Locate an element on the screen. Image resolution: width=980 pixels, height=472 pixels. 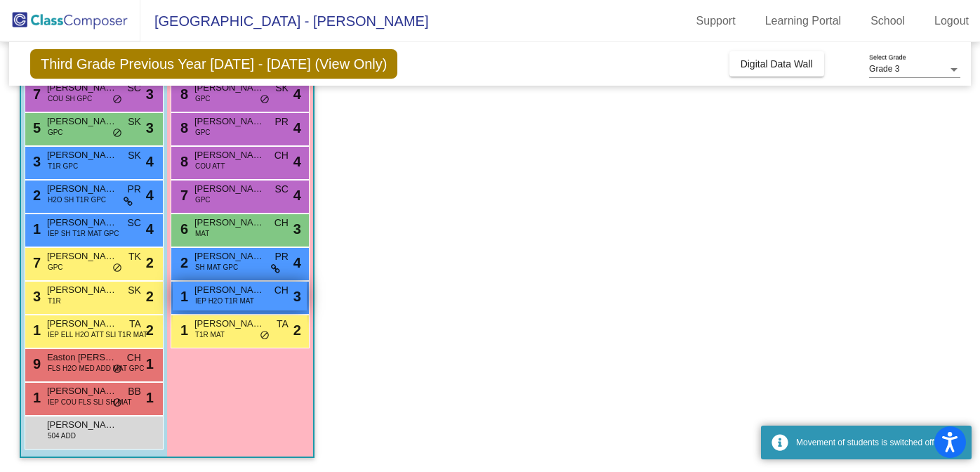
a: Logout is located at coordinates (951, 21).